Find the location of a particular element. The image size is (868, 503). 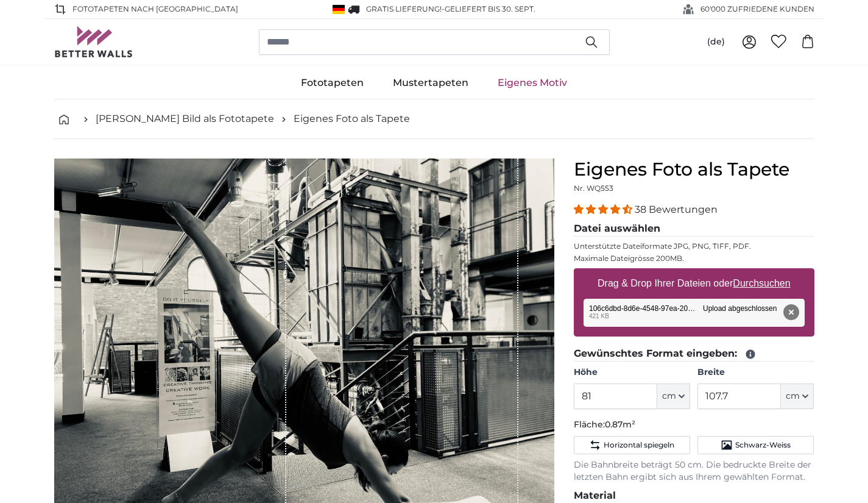

span: Nr. WQ553 is located at coordinates (593, 188).